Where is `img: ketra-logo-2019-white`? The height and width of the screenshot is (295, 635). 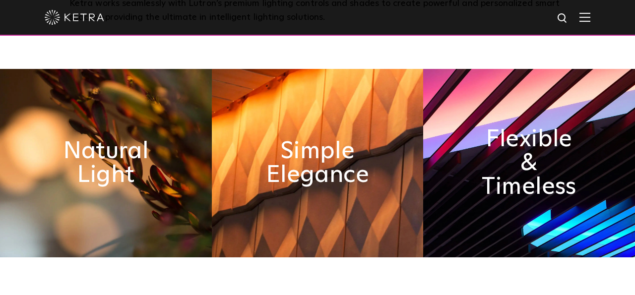 img: ketra-logo-2019-white is located at coordinates (74, 17).